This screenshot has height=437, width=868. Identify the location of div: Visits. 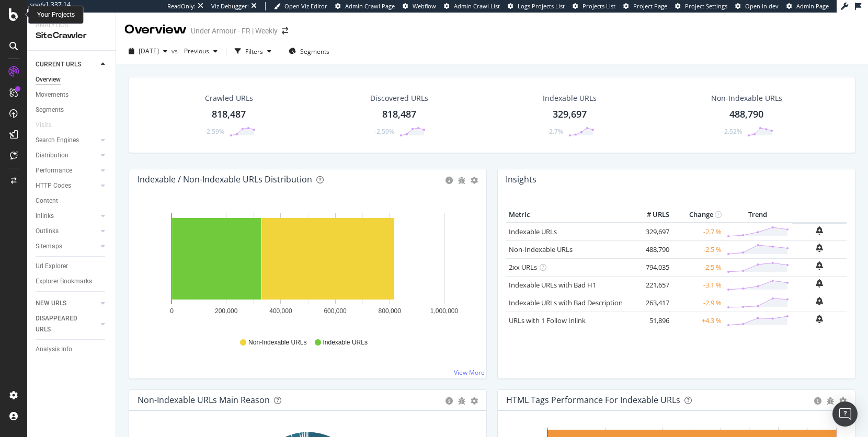
(43, 125).